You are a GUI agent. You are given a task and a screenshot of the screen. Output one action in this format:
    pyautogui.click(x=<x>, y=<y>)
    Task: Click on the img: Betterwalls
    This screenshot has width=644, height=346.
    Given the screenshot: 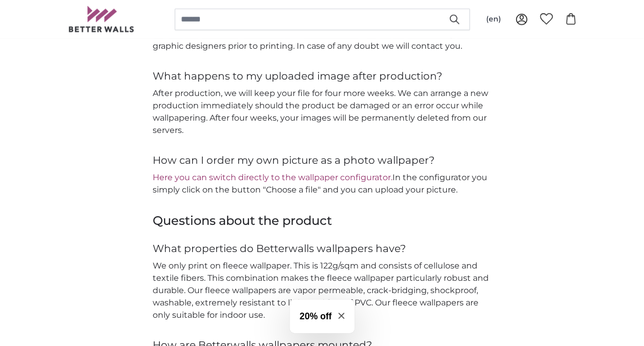 What is the action you would take?
    pyautogui.click(x=102, y=19)
    